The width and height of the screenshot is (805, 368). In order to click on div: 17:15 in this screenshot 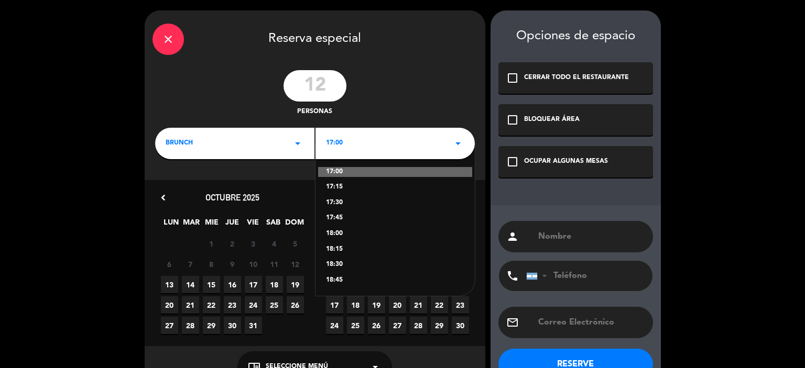, I will do `click(395, 188)`.